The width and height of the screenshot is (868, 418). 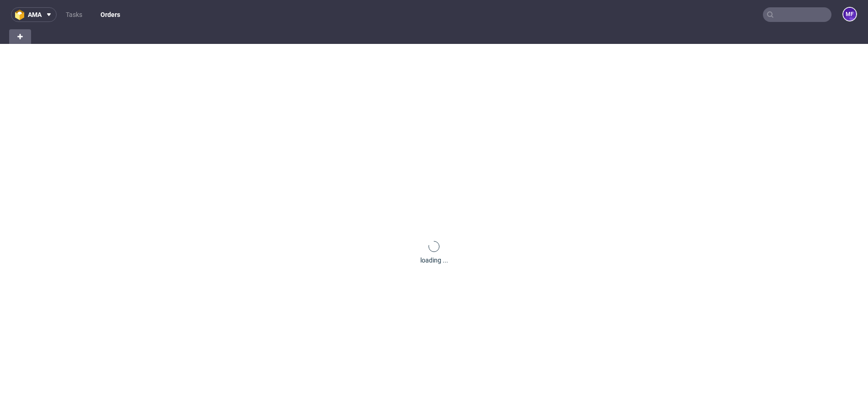 I want to click on figcaption: MF, so click(x=850, y=14).